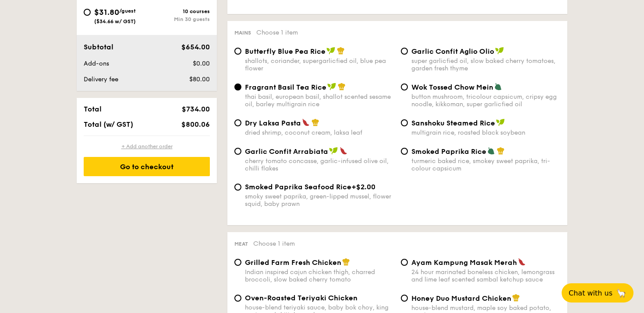 This screenshot has height=313, width=644. Describe the element at coordinates (319, 276) in the screenshot. I see `div: Indian inspired cajun chicken thigh, charred broccoli, slow baked cherry tomato` at that location.